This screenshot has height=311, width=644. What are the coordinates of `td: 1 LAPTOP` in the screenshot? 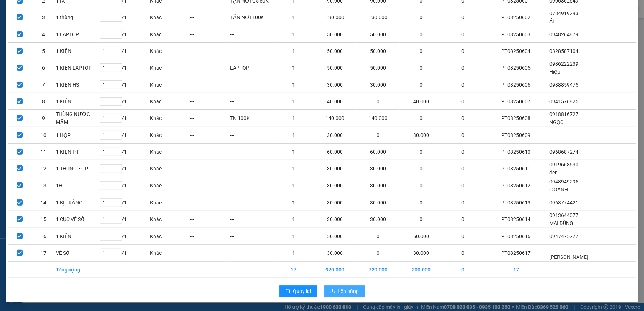 It's located at (77, 35).